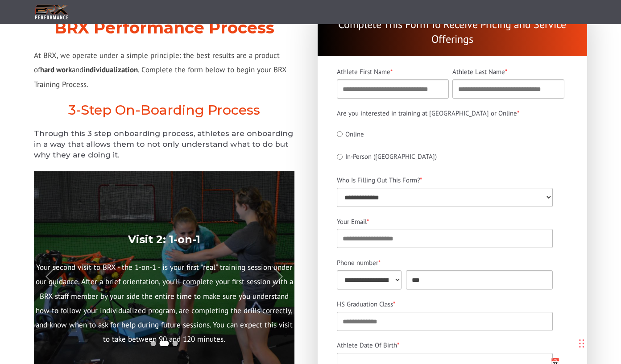 Image resolution: width=621 pixels, height=364 pixels. I want to click on span: Athlete Last Name, so click(478, 72).